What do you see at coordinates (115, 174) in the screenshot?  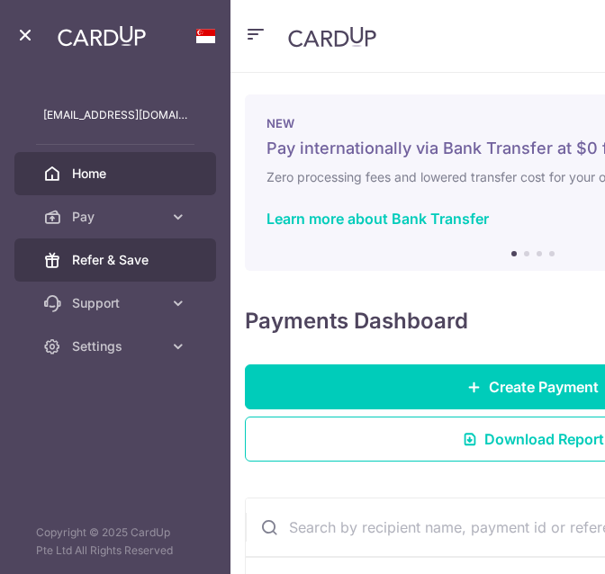 I see `a: Home` at bounding box center [115, 174].